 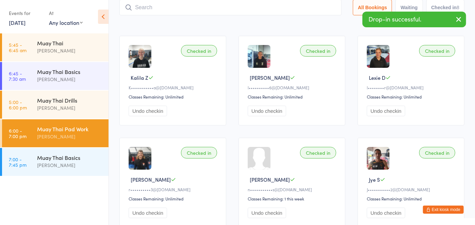 What do you see at coordinates (66, 22) in the screenshot?
I see `div: Any location` at bounding box center [66, 22].